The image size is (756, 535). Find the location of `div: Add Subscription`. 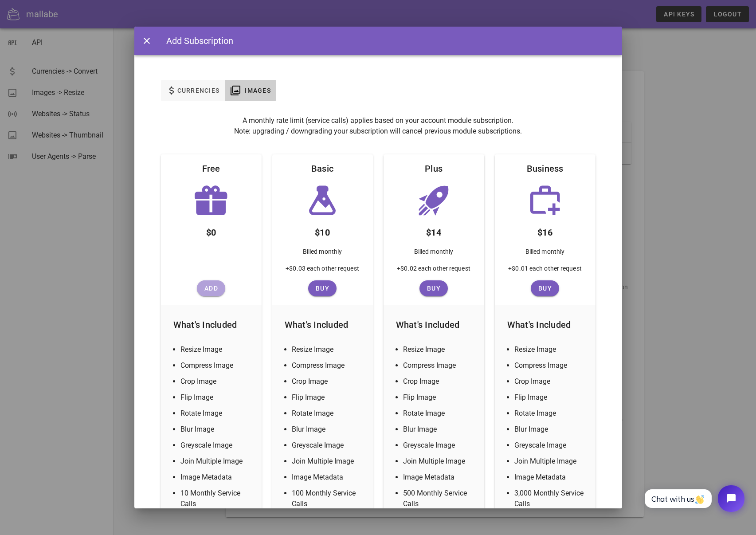

div: Add Subscription is located at coordinates (195, 41).